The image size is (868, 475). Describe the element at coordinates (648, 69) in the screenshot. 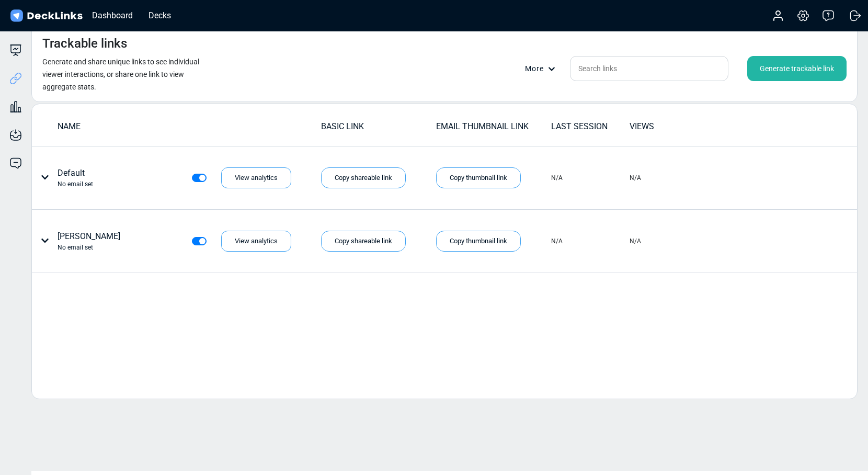

I see `input: Search links` at that location.